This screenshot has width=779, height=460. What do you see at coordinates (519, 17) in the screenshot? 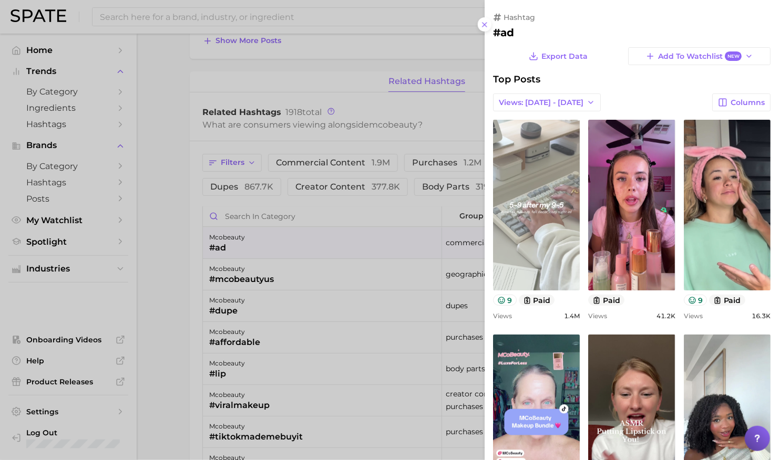
I see `span: hashtag` at bounding box center [519, 17].